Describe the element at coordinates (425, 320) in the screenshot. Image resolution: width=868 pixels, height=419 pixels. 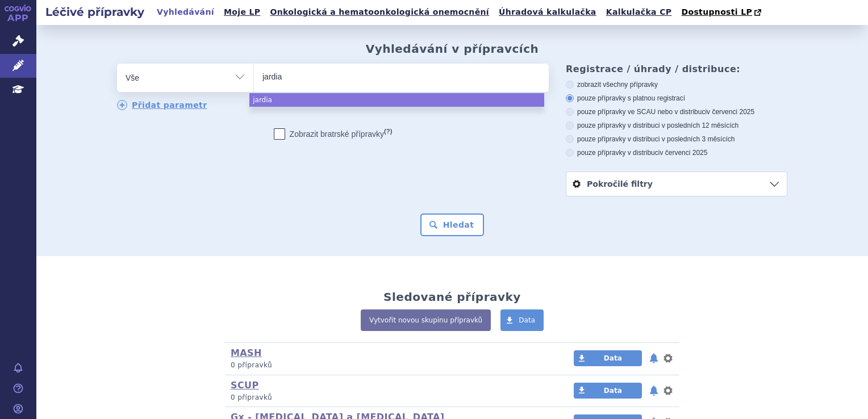
I see `a: Vytvořit novou skupinu přípravků` at that location.